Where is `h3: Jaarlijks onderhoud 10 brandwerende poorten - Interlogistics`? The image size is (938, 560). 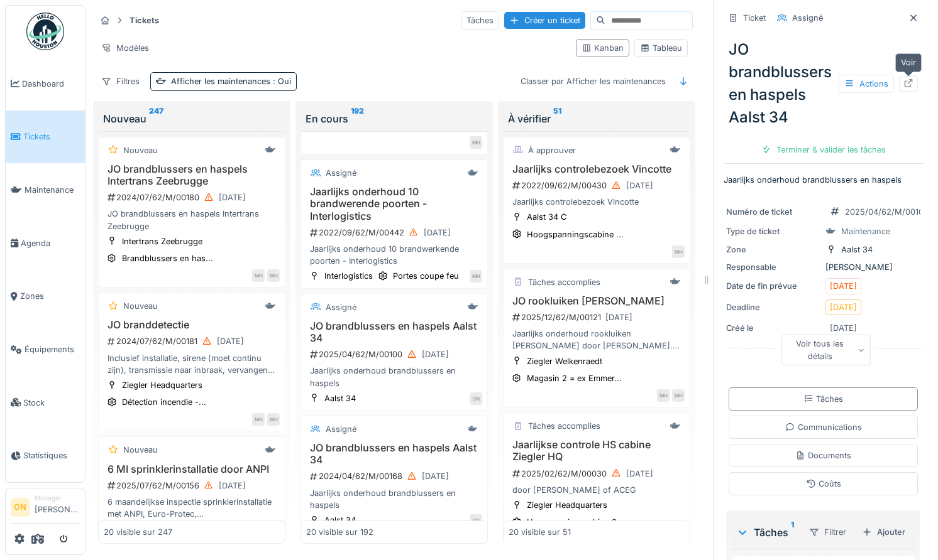
h3: Jaarlijks onderhoud 10 brandwerende poorten - Interlogistics is located at coordinates (394, 204).